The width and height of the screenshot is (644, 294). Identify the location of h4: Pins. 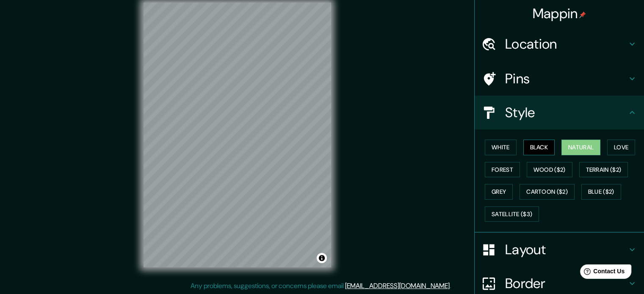
(566, 79).